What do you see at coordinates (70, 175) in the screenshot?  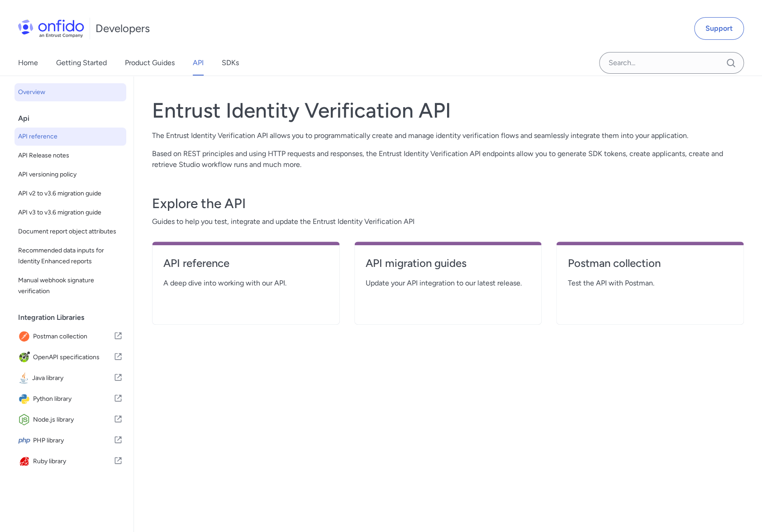 I see `span: API versioning policy` at bounding box center [70, 175].